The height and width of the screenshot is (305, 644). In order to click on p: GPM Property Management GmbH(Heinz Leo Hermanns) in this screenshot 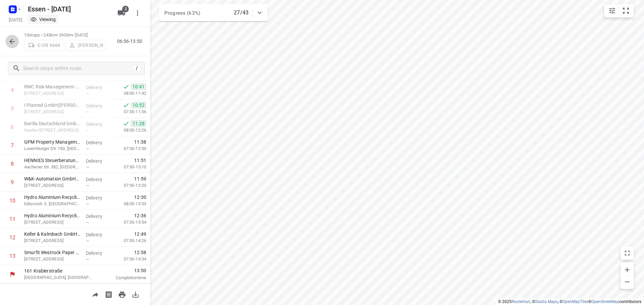, I will do `click(52, 142)`.